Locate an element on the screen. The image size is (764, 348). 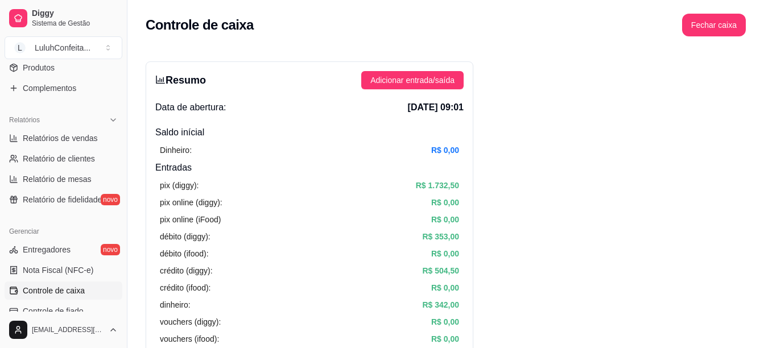
article: dinheiro: is located at coordinates (175, 305).